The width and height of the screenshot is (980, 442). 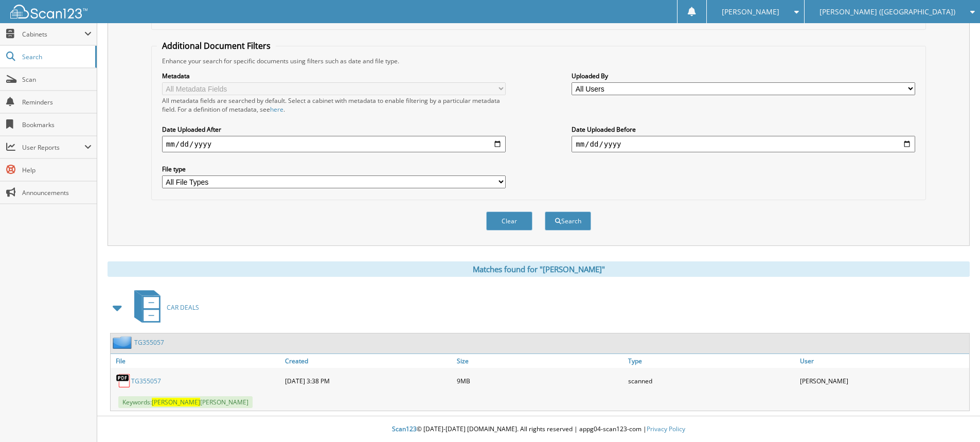 I want to click on span: Help, so click(x=57, y=170).